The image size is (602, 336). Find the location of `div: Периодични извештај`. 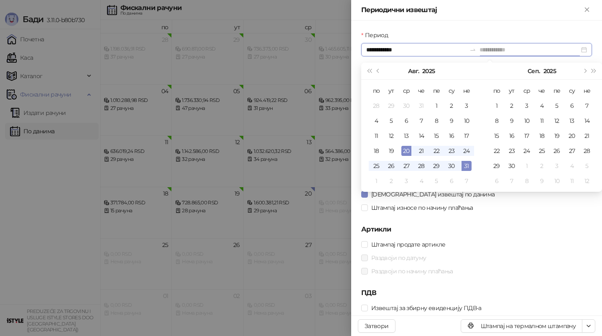

div: Периодични извештај is located at coordinates (471, 10).